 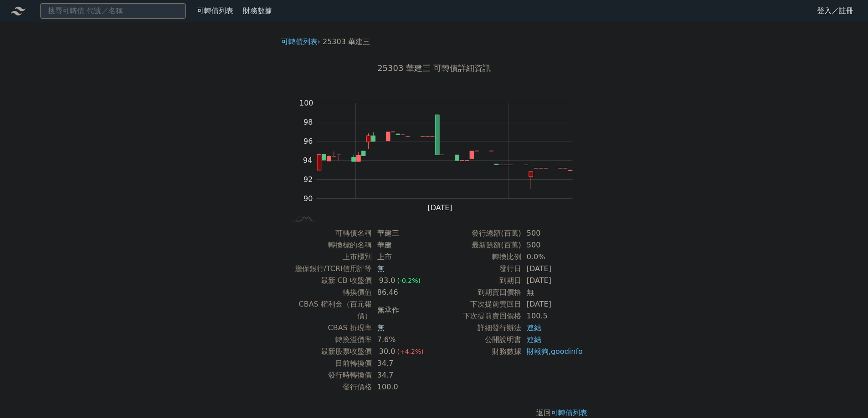 I want to click on td: 發行總額(百萬), so click(x=477, y=233).